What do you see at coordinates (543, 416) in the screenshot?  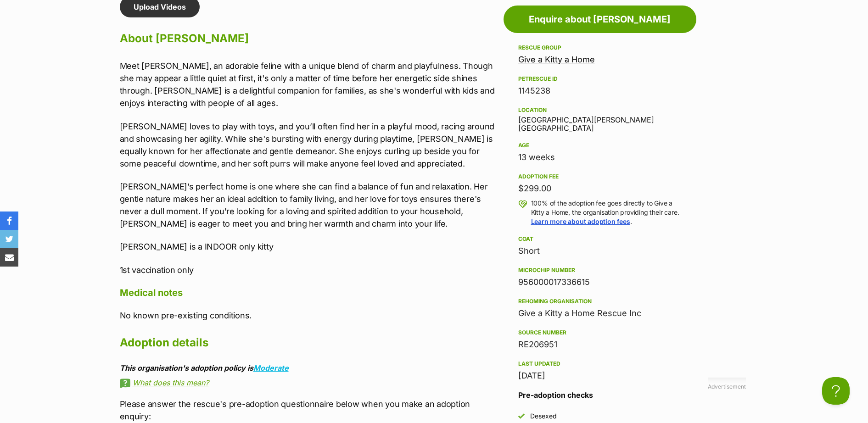 I see `div: Desexed` at bounding box center [543, 416].